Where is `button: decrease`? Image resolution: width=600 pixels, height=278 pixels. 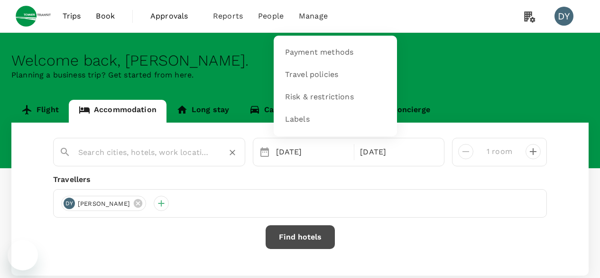
button: decrease is located at coordinates (533, 151).